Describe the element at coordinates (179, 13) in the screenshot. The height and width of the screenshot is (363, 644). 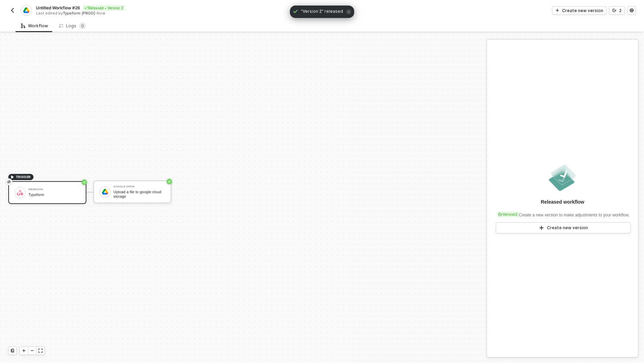
I see `div: Last edited by - Now` at that location.